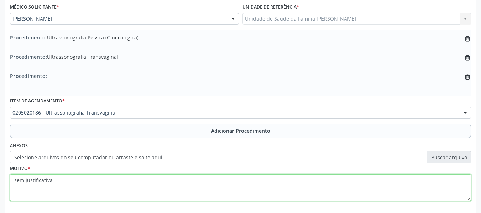 This screenshot has width=481, height=213. Describe the element at coordinates (19, 146) in the screenshot. I see `label: Anexos` at that location.